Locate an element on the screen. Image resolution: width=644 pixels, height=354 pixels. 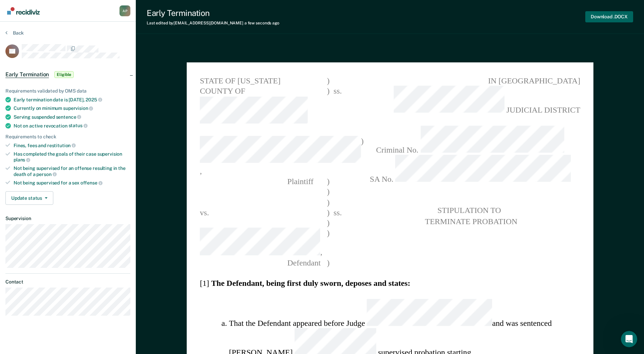
span: 2025 is located at coordinates (93, 99).